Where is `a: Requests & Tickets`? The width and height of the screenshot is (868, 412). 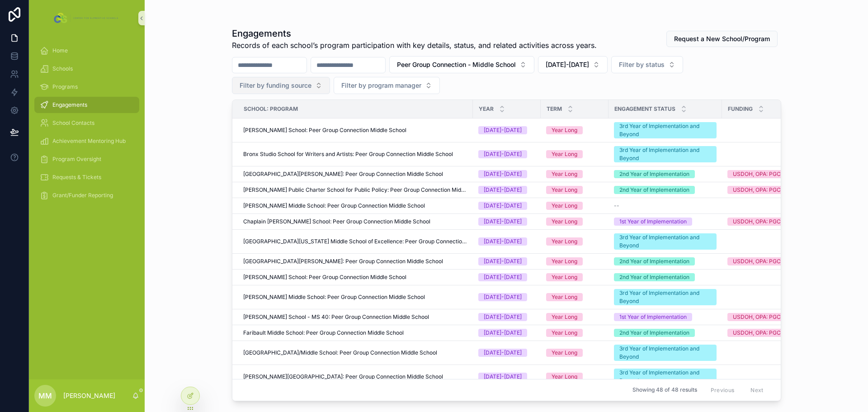
a: Requests & Tickets is located at coordinates (87, 178).